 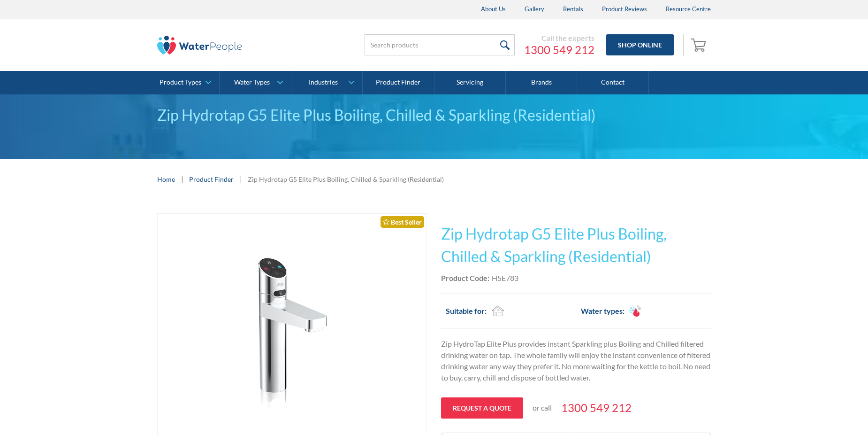 I want to click on a: Request a quote, so click(x=482, y=408).